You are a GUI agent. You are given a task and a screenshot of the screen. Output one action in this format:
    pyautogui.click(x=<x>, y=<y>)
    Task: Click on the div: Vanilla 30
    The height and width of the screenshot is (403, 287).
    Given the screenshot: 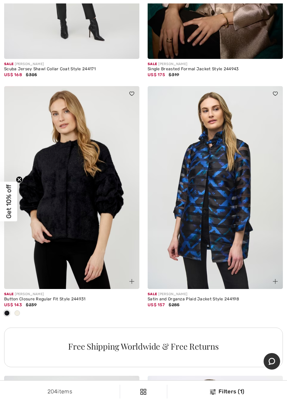 What is the action you would take?
    pyautogui.click(x=17, y=313)
    